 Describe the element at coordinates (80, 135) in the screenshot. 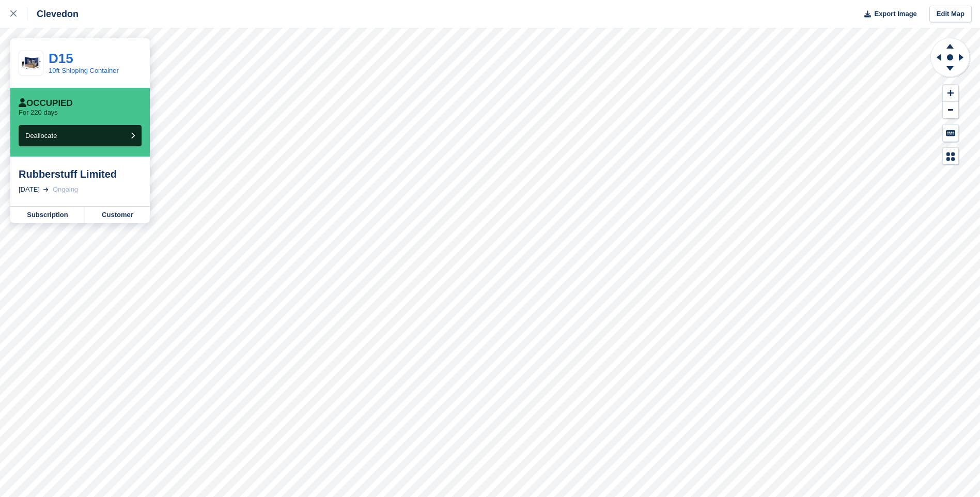

I see `button: Deallocate` at that location.